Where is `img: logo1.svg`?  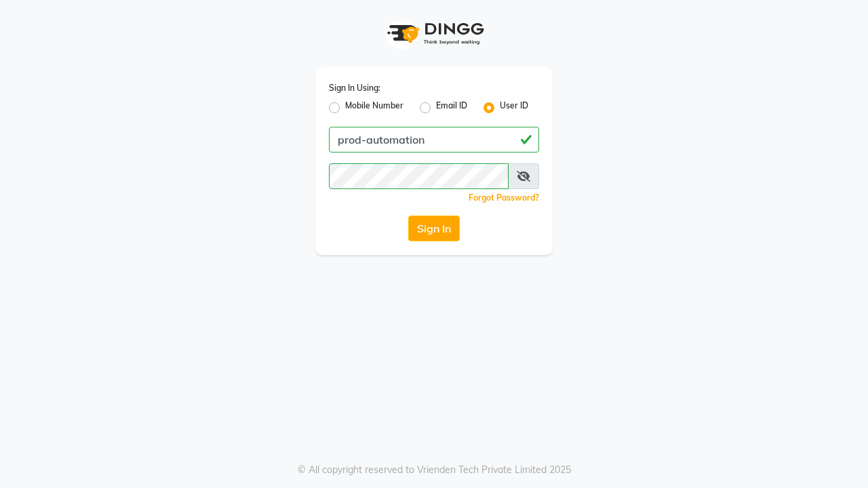 img: logo1.svg is located at coordinates (434, 33).